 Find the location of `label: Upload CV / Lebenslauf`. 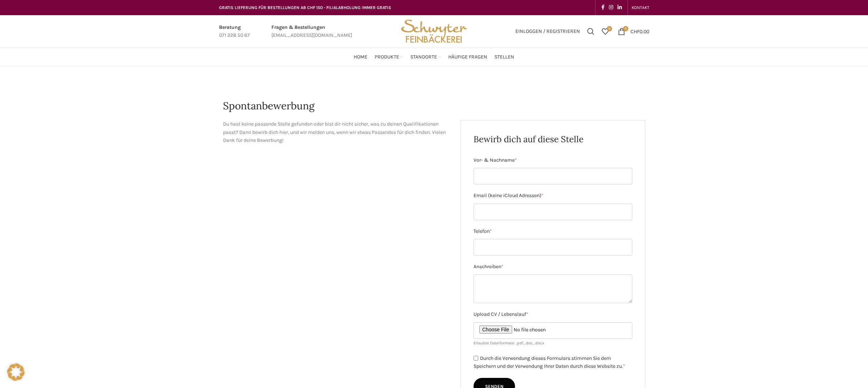

label: Upload CV / Lebenslauf is located at coordinates (553, 315).